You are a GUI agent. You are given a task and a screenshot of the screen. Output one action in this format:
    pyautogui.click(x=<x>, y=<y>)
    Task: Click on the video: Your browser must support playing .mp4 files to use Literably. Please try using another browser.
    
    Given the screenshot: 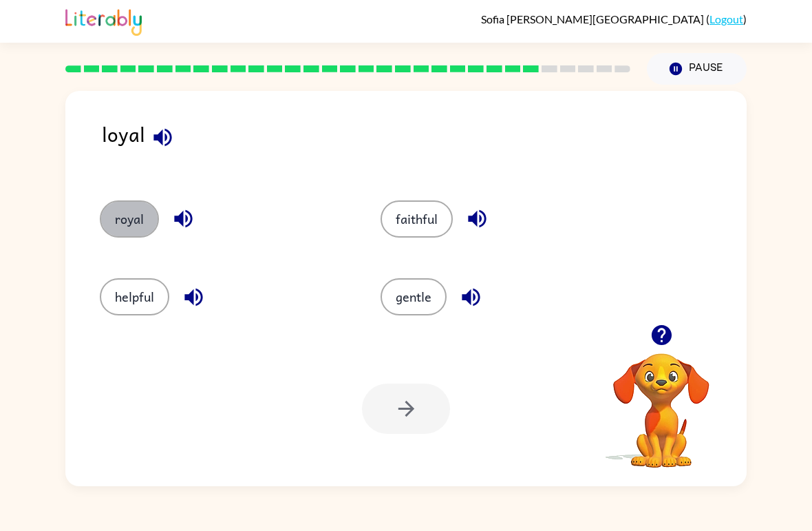 What is the action you would take?
    pyautogui.click(x=662, y=401)
    